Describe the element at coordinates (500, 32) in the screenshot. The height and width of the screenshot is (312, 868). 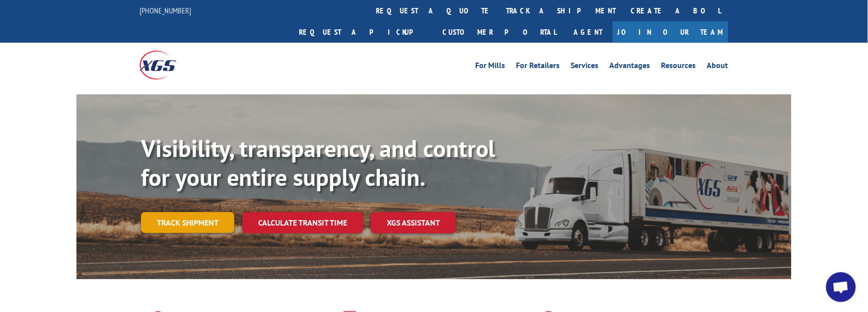
I see `a: Customer Portal` at that location.